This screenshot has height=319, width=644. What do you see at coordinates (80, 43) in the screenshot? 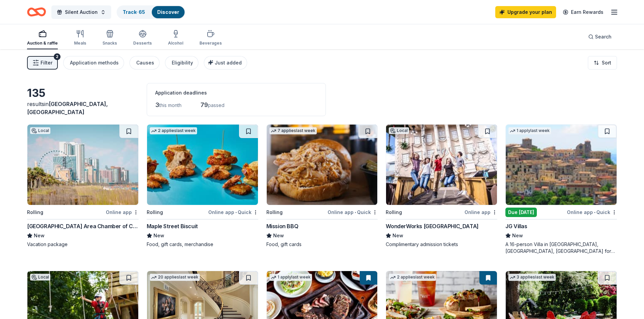
I see `div: Meals` at bounding box center [80, 43].